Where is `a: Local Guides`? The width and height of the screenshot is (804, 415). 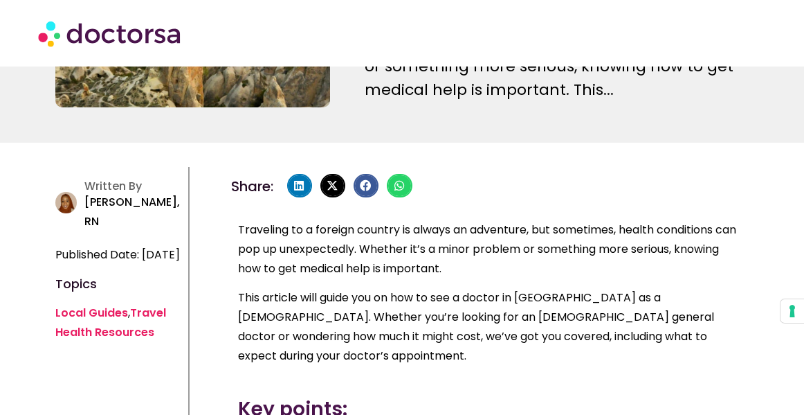
a: Local Guides is located at coordinates (91, 312).